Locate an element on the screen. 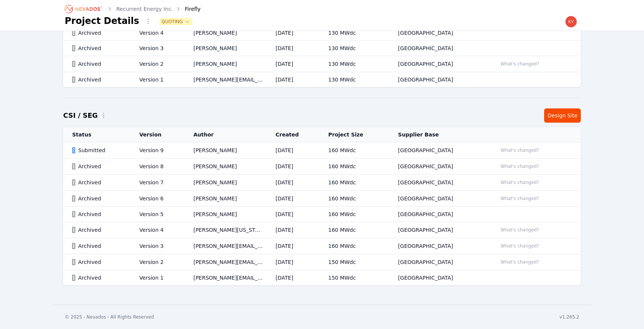 The height and width of the screenshot is (329, 644). div: Submitted is located at coordinates (100, 150).